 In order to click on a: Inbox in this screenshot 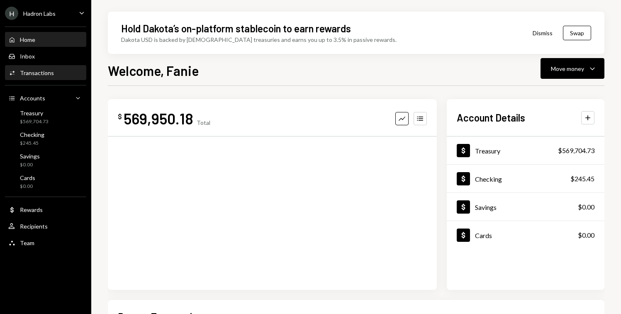, I will do `click(46, 56)`.